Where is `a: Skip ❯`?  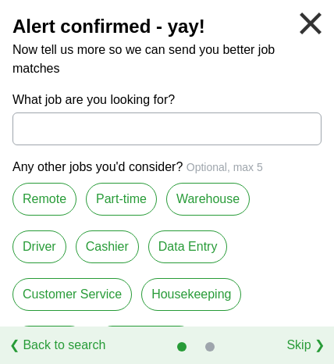
a: Skip ❯ is located at coordinates (306, 345).